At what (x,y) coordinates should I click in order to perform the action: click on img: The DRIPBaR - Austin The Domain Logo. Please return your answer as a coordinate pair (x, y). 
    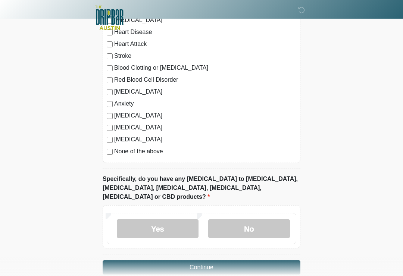
    Looking at the image, I should click on (109, 18).